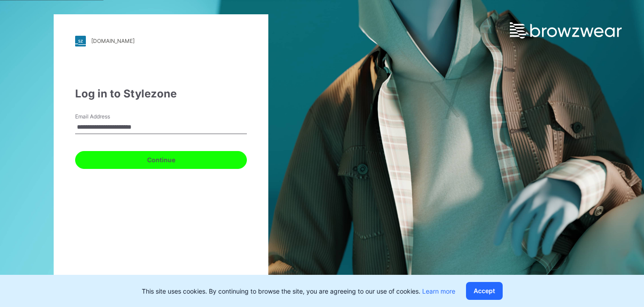 The height and width of the screenshot is (307, 644). Describe the element at coordinates (566, 30) in the screenshot. I see `img: browzwear-logo.e42bd6dac1945053ebaf764b6aa21510.svg` at that location.